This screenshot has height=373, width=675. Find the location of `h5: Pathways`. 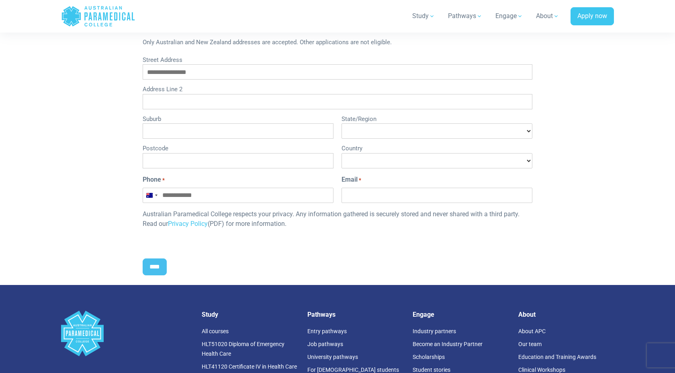

h5: Pathways is located at coordinates (355, 314).